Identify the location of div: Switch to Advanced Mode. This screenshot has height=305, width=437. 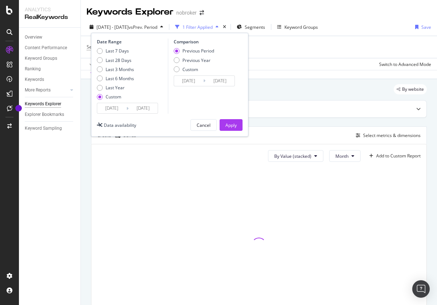
(405, 64).